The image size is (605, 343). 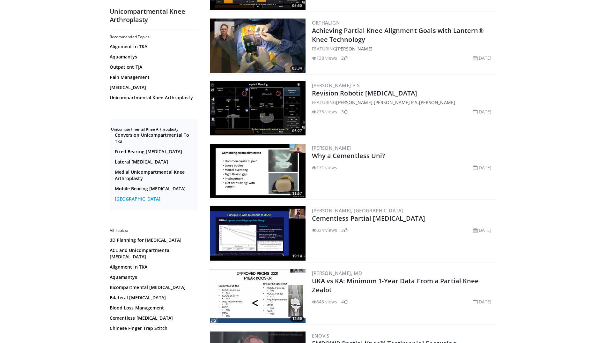 What do you see at coordinates (297, 6) in the screenshot?
I see `span: 05:50` at bounding box center [297, 6].